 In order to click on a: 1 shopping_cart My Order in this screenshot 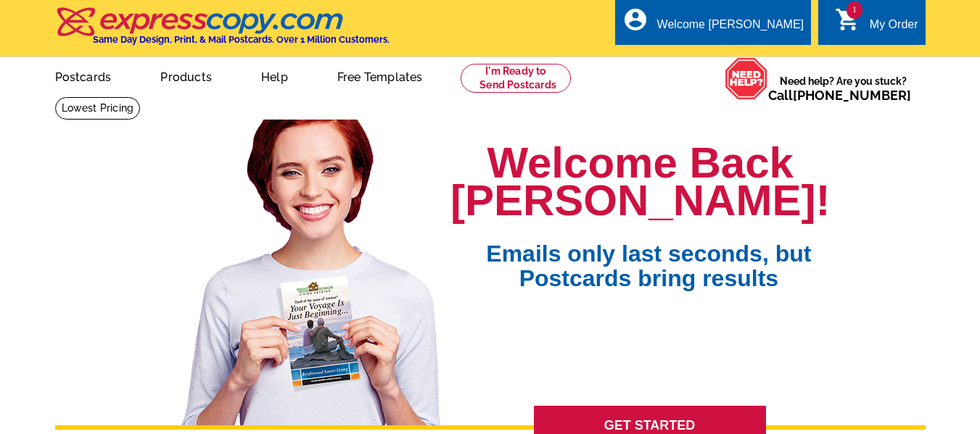, I will do `click(876, 25)`.